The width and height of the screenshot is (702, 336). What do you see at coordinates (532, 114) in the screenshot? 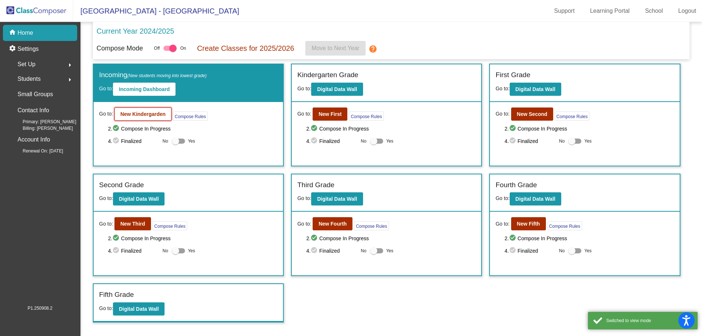
I see `b: New Second` at bounding box center [532, 114].